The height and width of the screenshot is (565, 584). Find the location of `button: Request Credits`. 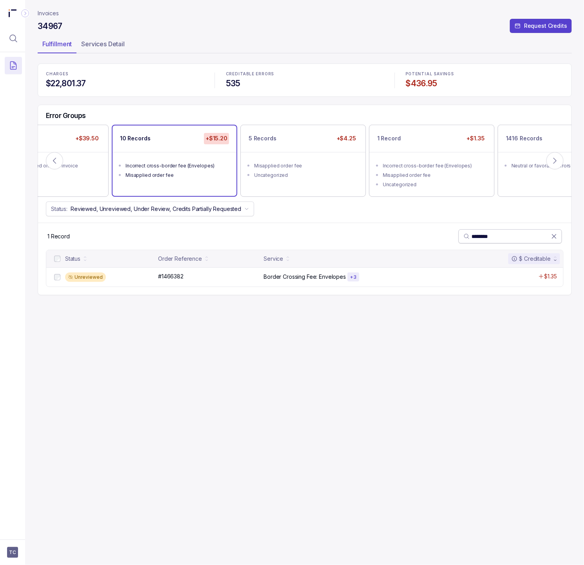

button: Request Credits is located at coordinates (541, 26).